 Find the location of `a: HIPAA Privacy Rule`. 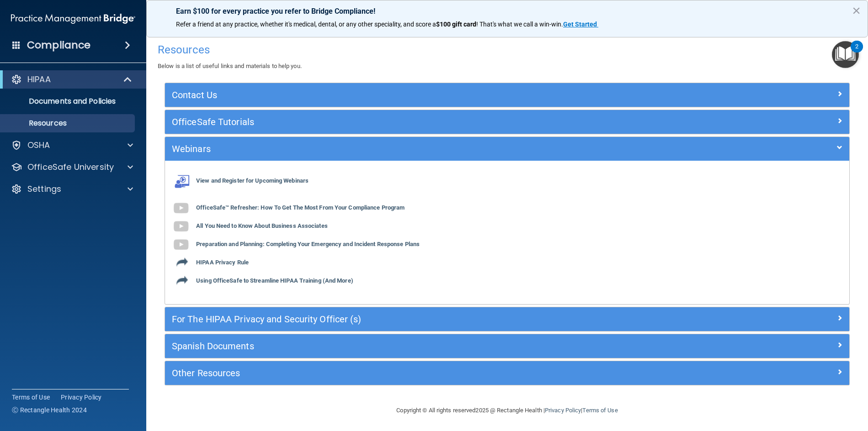

a: HIPAA Privacy Rule is located at coordinates (210, 263).